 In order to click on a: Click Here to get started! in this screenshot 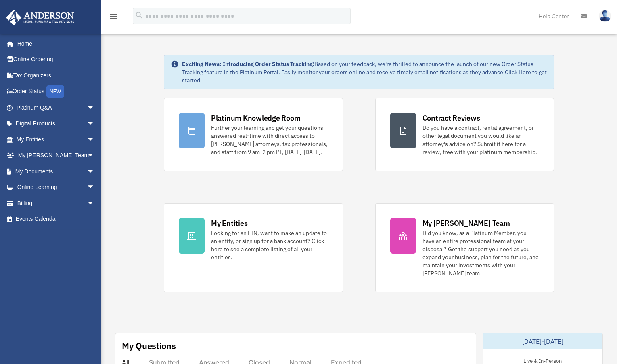, I will do `click(364, 76)`.